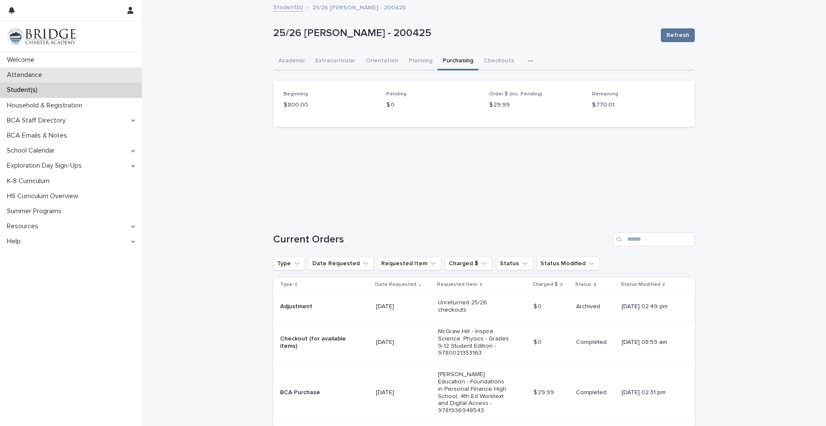 This screenshot has height=426, width=826. Describe the element at coordinates (654, 240) in the screenshot. I see `div: Search` at that location.